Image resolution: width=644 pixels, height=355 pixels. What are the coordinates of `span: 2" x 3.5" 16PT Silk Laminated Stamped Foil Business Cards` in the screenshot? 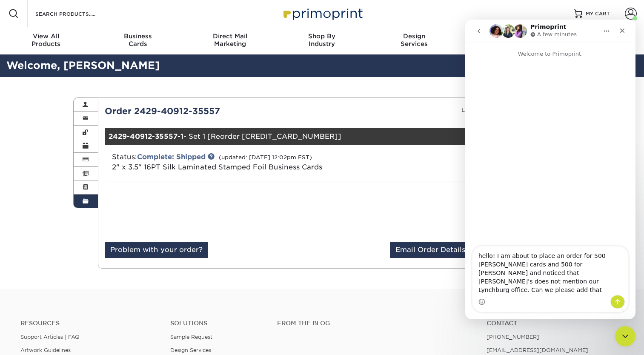 It's located at (217, 167).